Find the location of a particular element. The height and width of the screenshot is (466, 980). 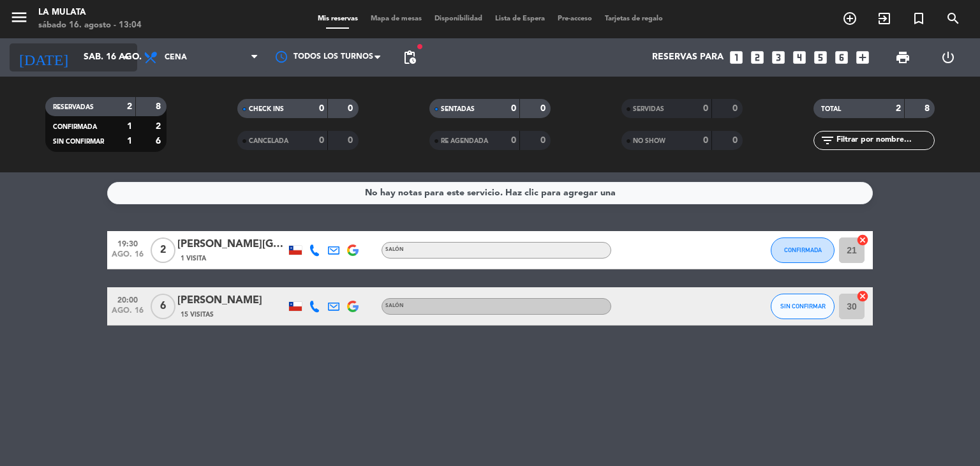

i: menu is located at coordinates (19, 17).